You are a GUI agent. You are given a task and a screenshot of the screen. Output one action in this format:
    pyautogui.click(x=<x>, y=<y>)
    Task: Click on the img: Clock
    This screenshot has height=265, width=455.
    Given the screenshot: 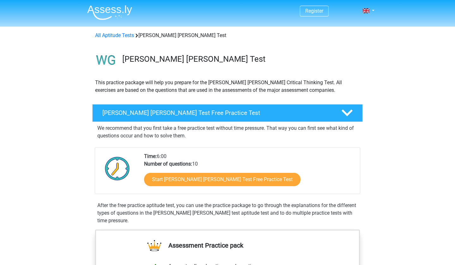 What is the action you would take?
    pyautogui.click(x=117, y=168)
    